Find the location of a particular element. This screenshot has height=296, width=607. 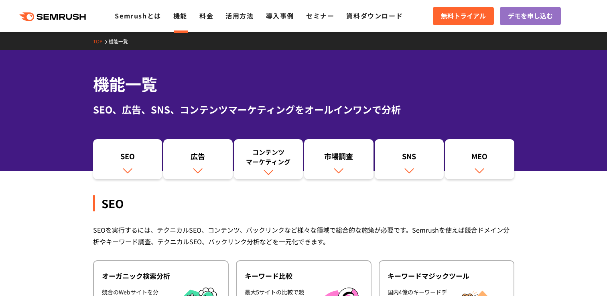

a: SNS is located at coordinates (409, 159).